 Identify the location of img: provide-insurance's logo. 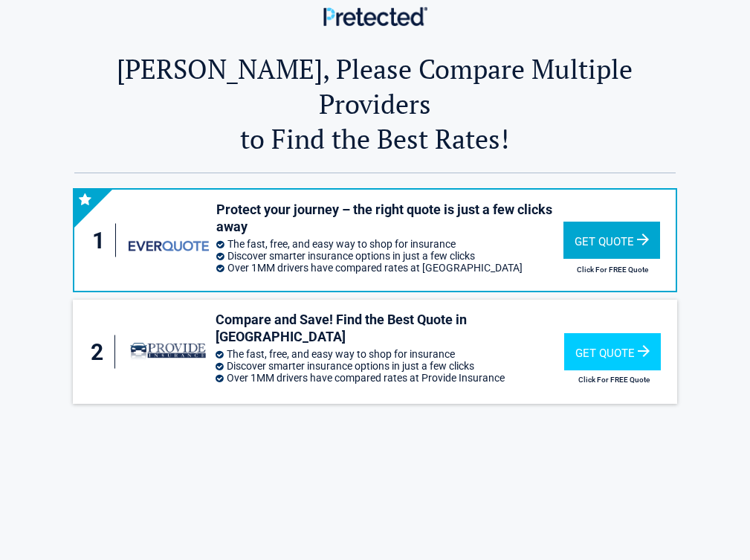
(168, 351).